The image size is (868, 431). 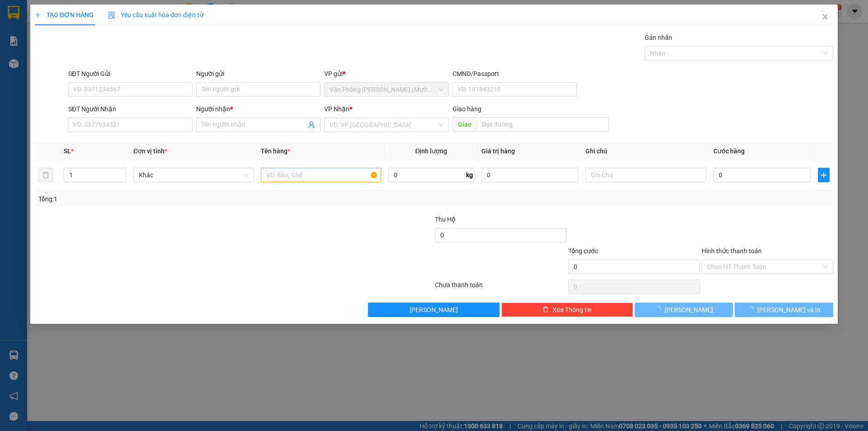 What do you see at coordinates (312, 125) in the screenshot?
I see `span: user-add` at bounding box center [312, 125].